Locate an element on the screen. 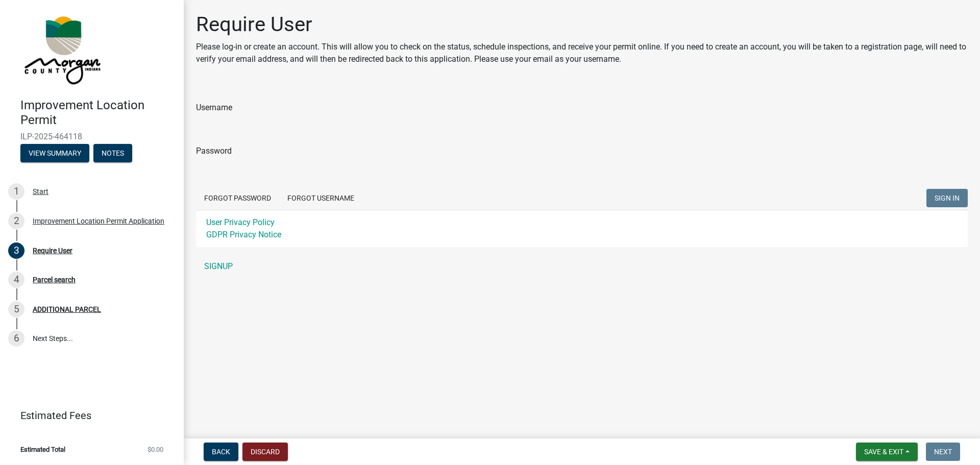 This screenshot has height=465, width=980. wm-modal-confirm: Notes is located at coordinates (113, 154).